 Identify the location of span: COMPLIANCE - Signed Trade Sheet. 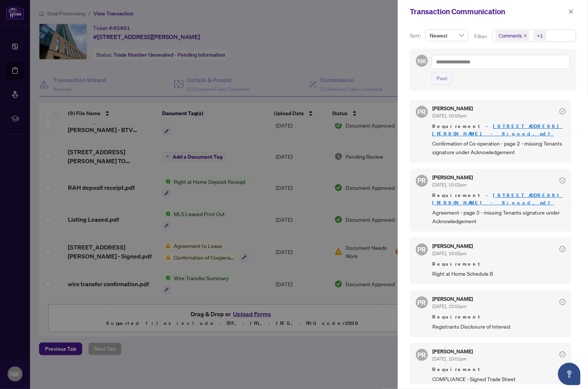
(499, 379).